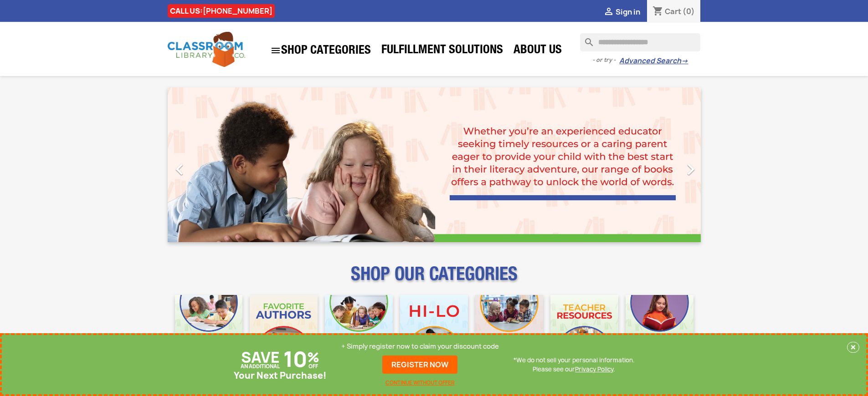  What do you see at coordinates (688, 11) in the screenshot?
I see `span: (0)` at bounding box center [688, 11].